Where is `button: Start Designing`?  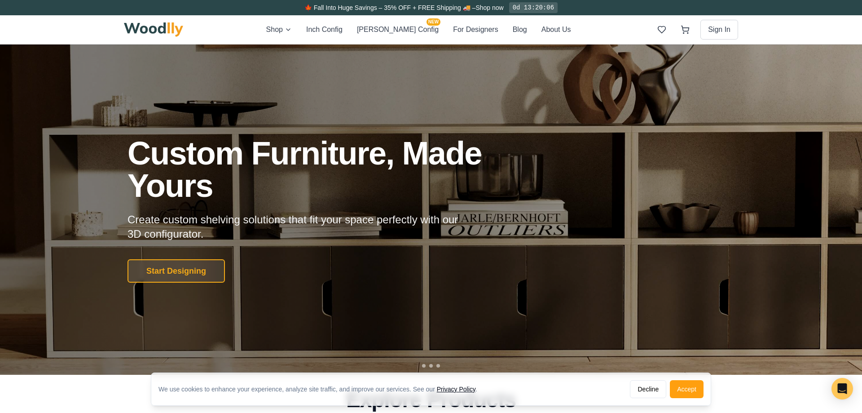 button: Start Designing is located at coordinates (176, 271).